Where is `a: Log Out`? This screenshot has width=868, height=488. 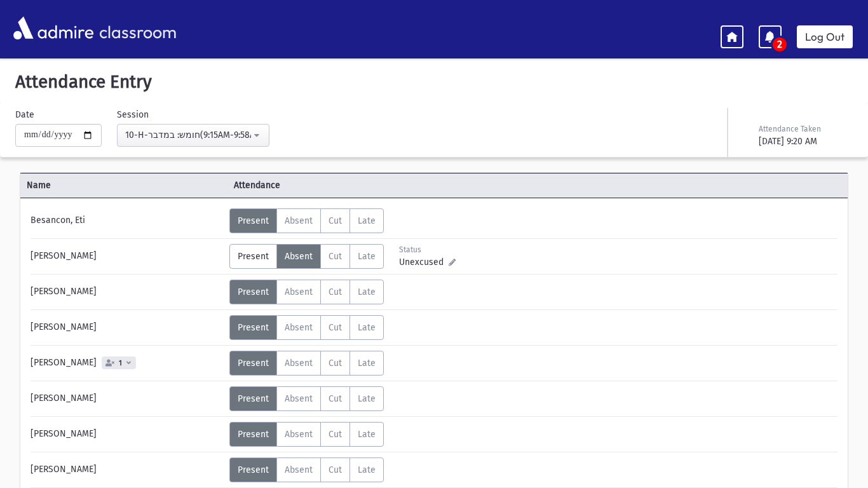 a: Log Out is located at coordinates (825, 37).